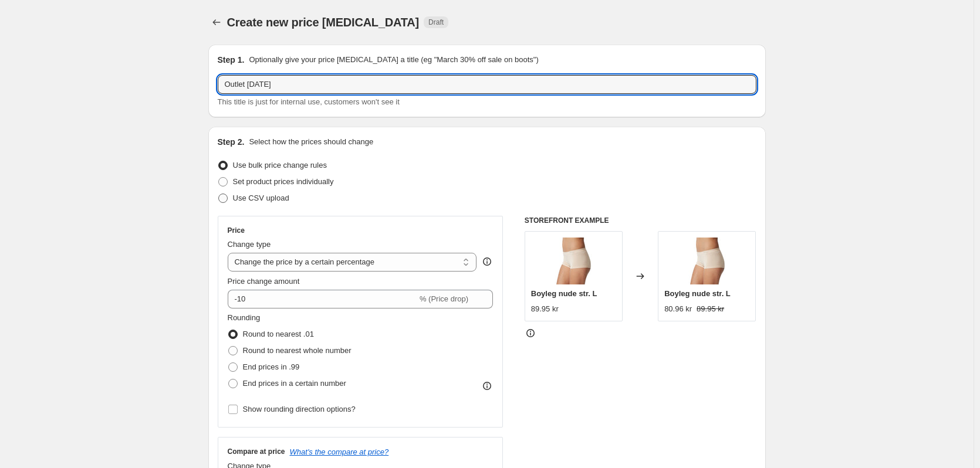  Describe the element at coordinates (443, 298) in the screenshot. I see `span: % (Price drop)` at that location.